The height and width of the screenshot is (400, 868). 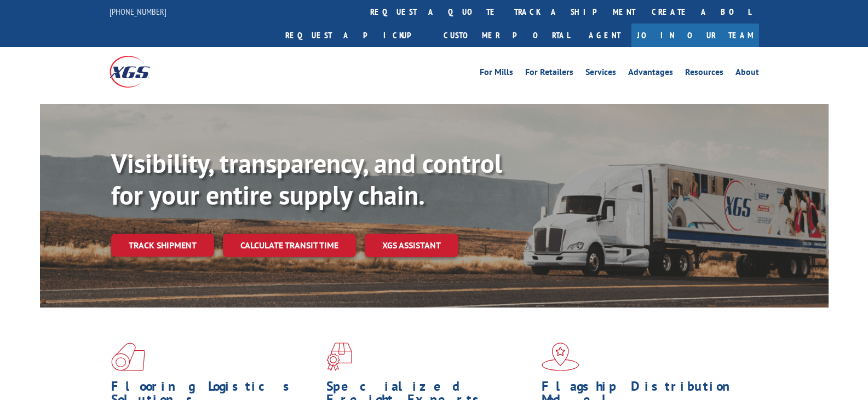 What do you see at coordinates (507, 35) in the screenshot?
I see `a: Customer Portal` at bounding box center [507, 35].